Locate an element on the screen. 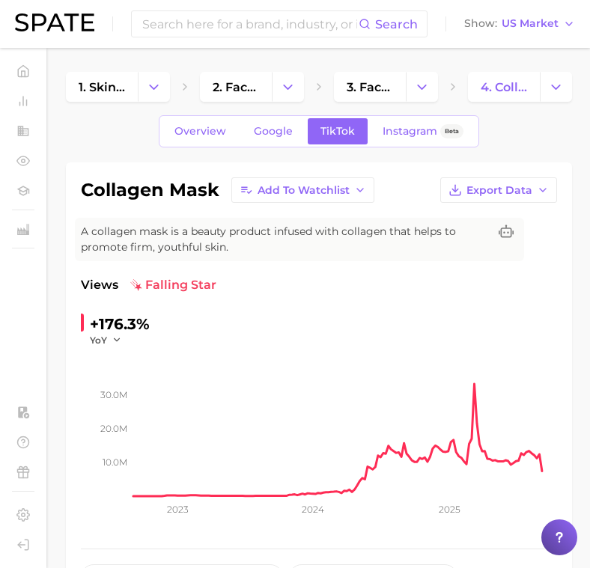 The width and height of the screenshot is (590, 568). a: TikTok is located at coordinates (338, 131).